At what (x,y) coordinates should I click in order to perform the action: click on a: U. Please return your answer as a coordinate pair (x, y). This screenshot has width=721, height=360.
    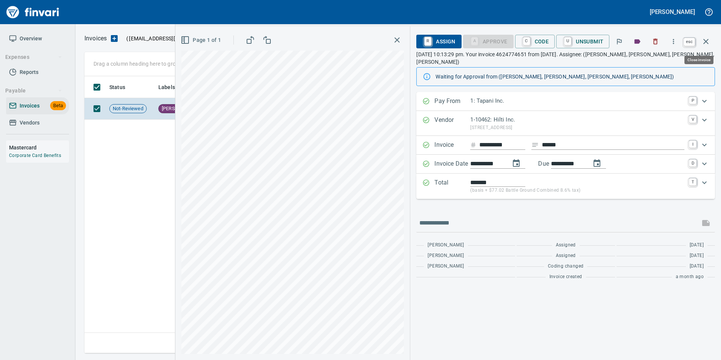
    Looking at the image, I should click on (568, 41).